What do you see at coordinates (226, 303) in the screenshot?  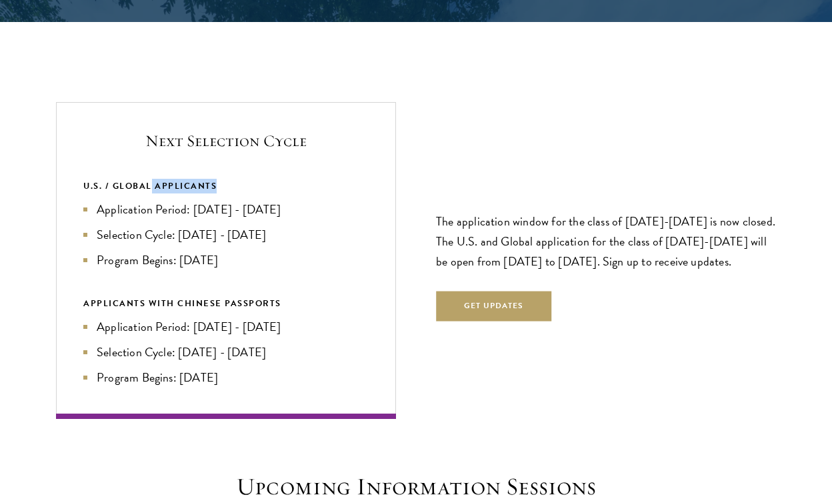 I see `div: APPLICANTS WITH CHINESE PASSPORTS` at bounding box center [226, 303].